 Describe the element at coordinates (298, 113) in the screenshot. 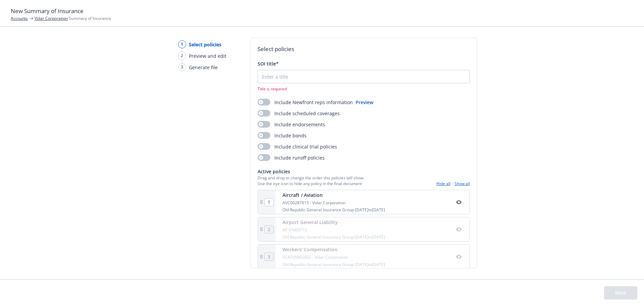

I see `div: Include scheduled coverages` at that location.